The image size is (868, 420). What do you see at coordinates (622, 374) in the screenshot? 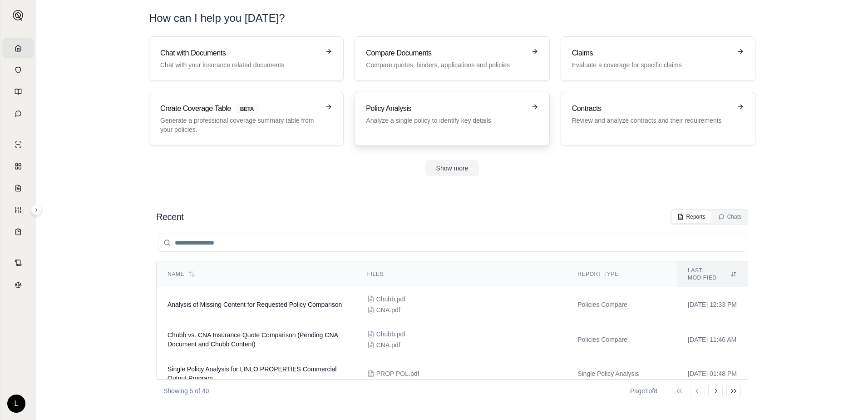
I see `td: Single Policy Analysis` at bounding box center [622, 374].